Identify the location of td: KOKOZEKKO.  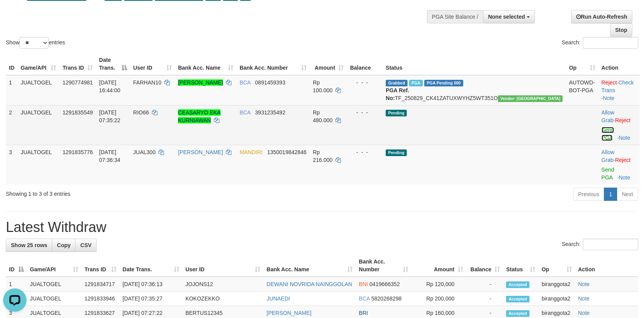
(223, 298).